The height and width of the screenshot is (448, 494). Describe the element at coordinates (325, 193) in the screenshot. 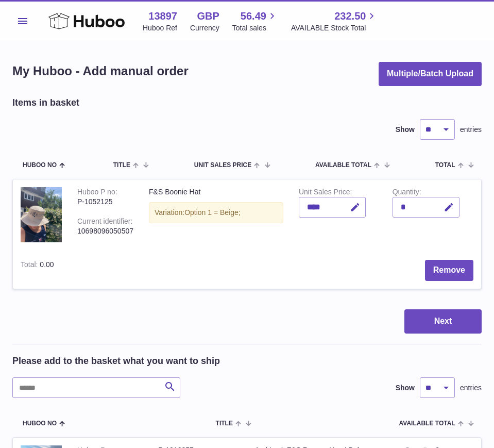

I see `label: Unit Sales Price` at that location.